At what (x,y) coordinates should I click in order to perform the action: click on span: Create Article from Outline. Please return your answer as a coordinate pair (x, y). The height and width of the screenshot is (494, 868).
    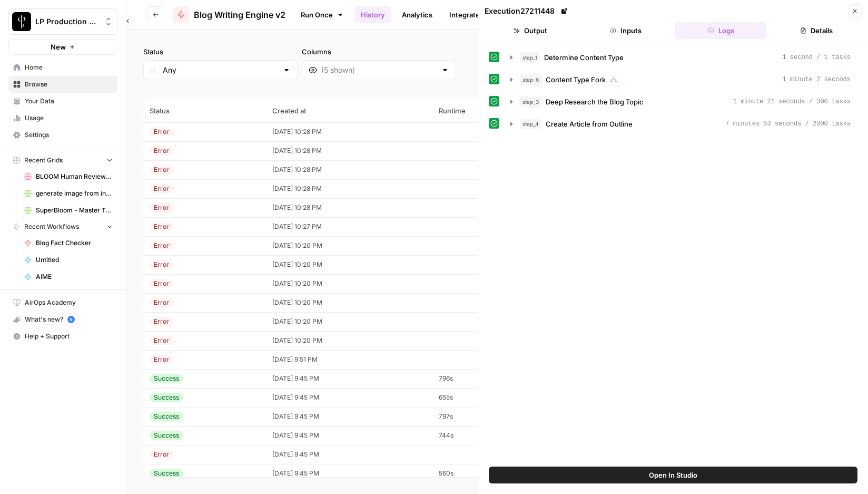
    Looking at the image, I should click on (589, 124).